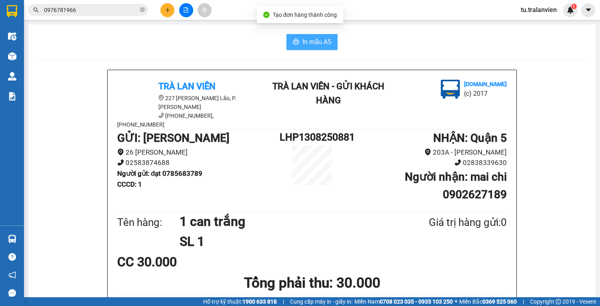 This screenshot has height=306, width=600. I want to click on b: Người nhận : mai chi 0902627189, so click(456, 185).